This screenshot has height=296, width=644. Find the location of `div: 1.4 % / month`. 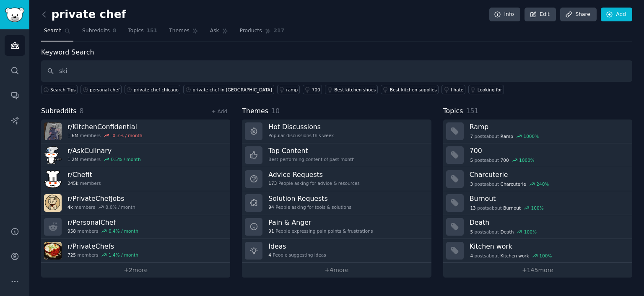

div: 1.4 % / month is located at coordinates (123, 254).